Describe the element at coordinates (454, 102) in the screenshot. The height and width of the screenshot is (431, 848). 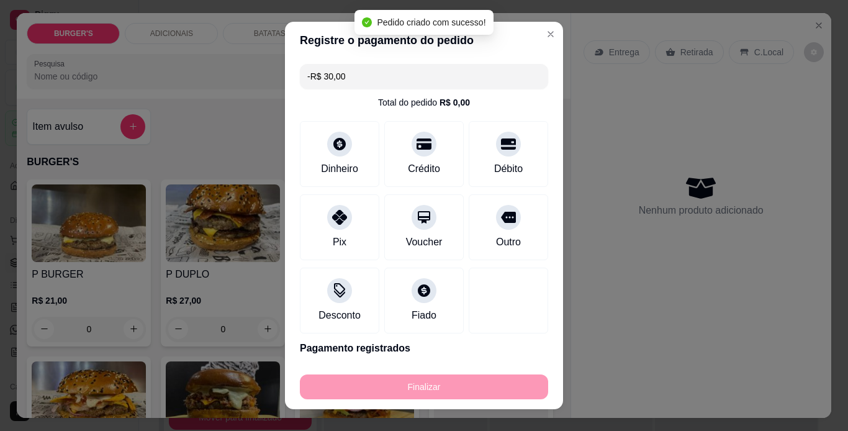
I see `div: R$ 0,00` at that location.